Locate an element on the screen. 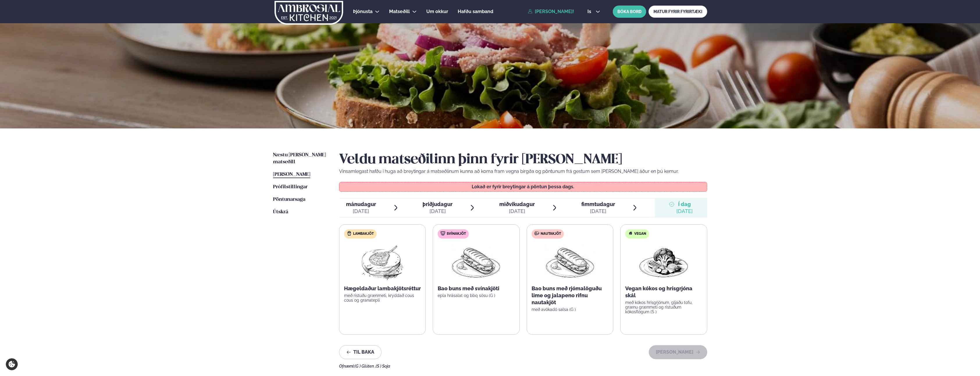 This screenshot has height=376, width=980. span: Um okkur is located at coordinates (437, 11).